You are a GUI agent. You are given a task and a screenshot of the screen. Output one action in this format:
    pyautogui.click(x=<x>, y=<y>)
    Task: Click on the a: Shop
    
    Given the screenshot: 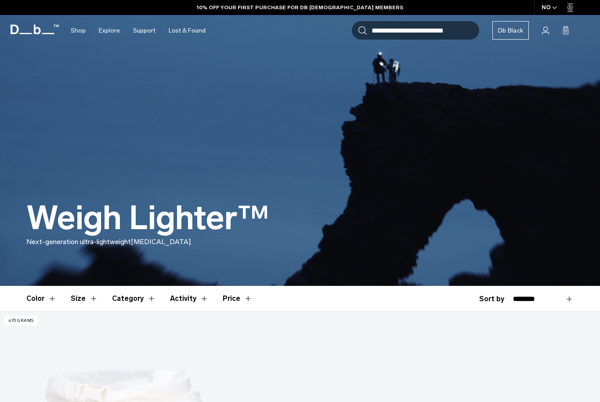 What is the action you would take?
    pyautogui.click(x=78, y=30)
    